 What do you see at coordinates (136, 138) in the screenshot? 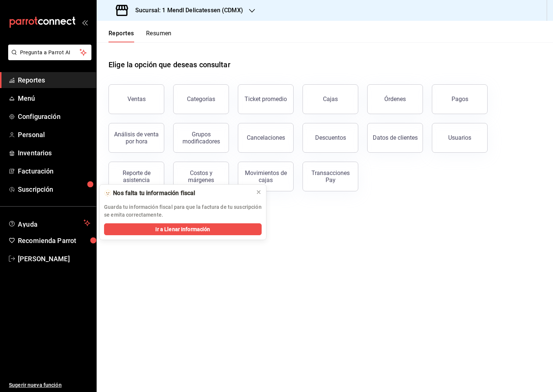
I see `div: Análisis de venta por hora` at bounding box center [136, 138].